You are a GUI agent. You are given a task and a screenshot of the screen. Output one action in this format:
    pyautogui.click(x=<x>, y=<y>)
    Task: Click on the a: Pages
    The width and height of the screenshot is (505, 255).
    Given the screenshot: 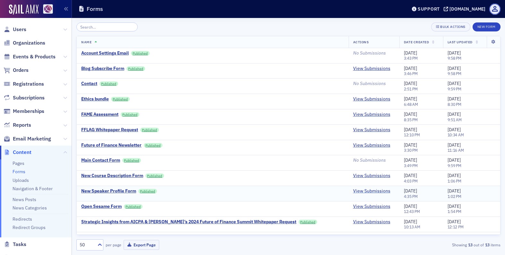 What is the action you would take?
    pyautogui.click(x=18, y=164)
    